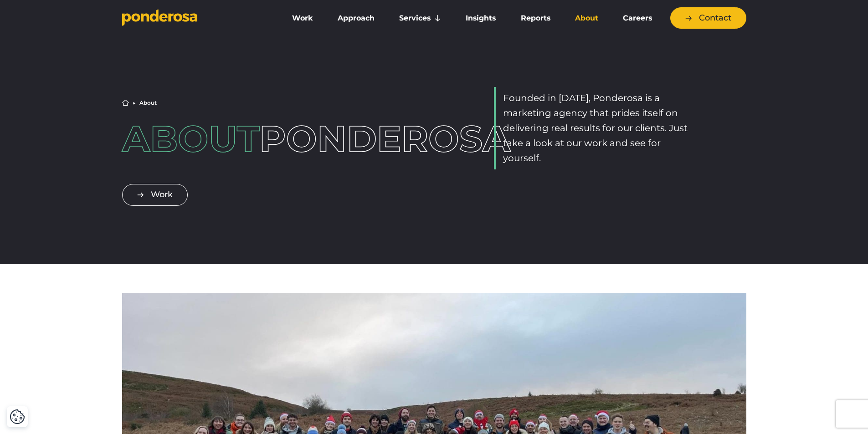  I want to click on a: Reports, so click(535, 19).